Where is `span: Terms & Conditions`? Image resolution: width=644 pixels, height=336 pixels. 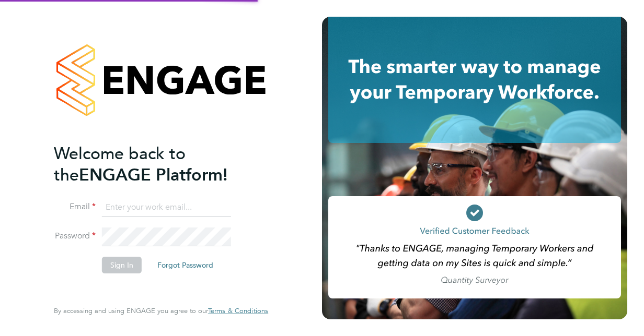
span: Terms & Conditions is located at coordinates (238, 310).